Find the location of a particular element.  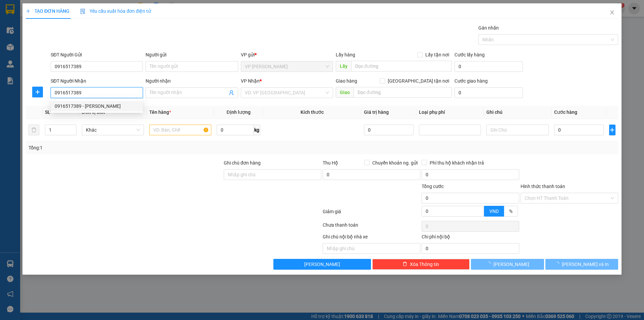

div: Chưa thanh toán is located at coordinates (372, 227).